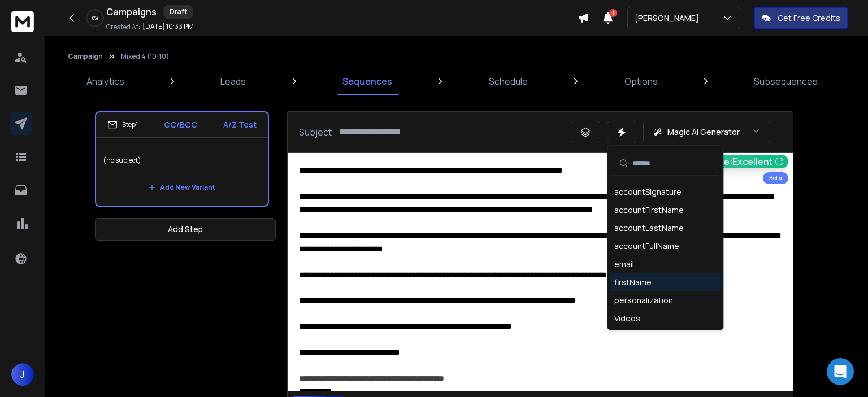 The image size is (868, 397). What do you see at coordinates (775, 178) in the screenshot?
I see `div: Beta` at bounding box center [775, 178].